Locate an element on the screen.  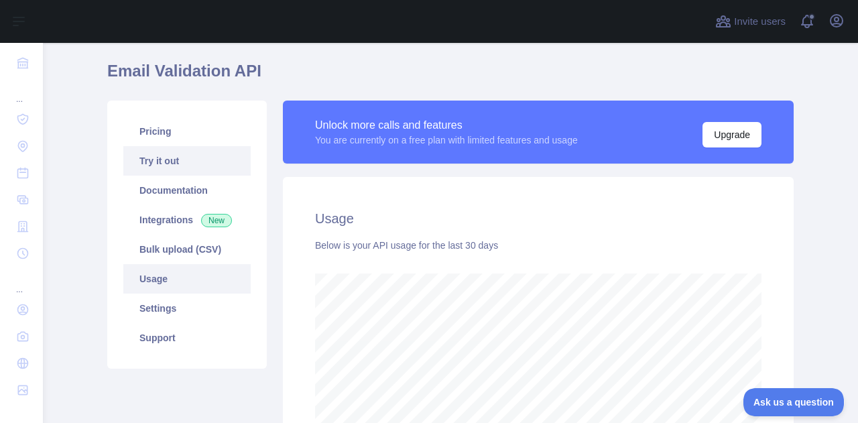
a: Settings is located at coordinates (187, 308).